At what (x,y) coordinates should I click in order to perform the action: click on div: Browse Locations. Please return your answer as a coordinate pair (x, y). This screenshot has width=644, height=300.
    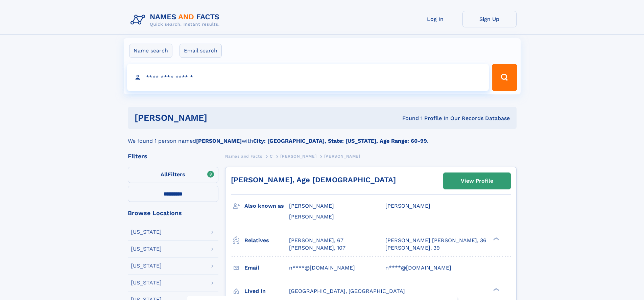
    Looking at the image, I should click on (173, 213).